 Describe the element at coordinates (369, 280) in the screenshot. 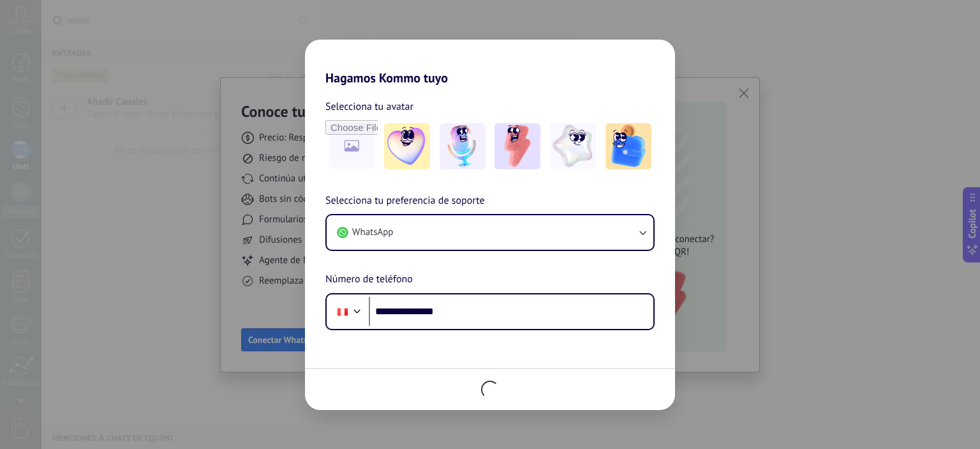

I see `span: Número de teléfono` at that location.